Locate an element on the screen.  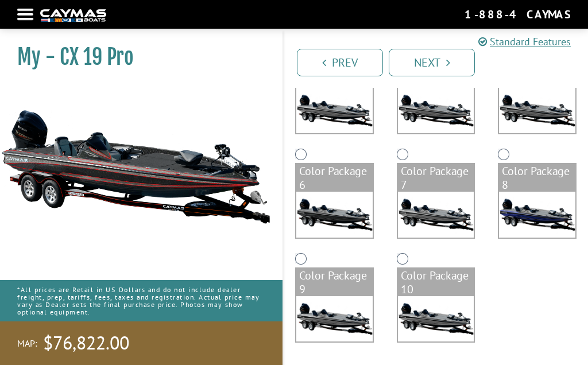
p: *All prices are Retail in US Dollars and do not include dealer freight, prep, tariffs, fees, taxe... is located at coordinates (141, 301).